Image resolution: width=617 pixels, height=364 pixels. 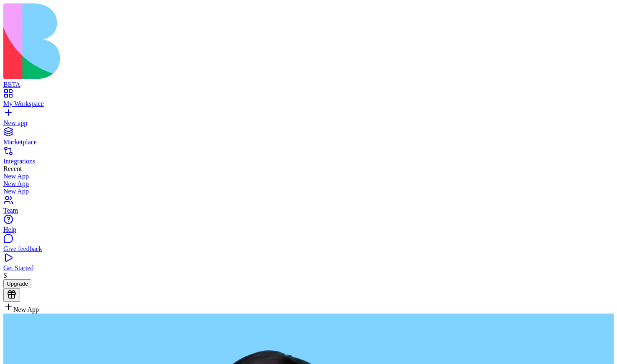 What do you see at coordinates (308, 268) in the screenshot?
I see `div: Get Started` at bounding box center [308, 268].